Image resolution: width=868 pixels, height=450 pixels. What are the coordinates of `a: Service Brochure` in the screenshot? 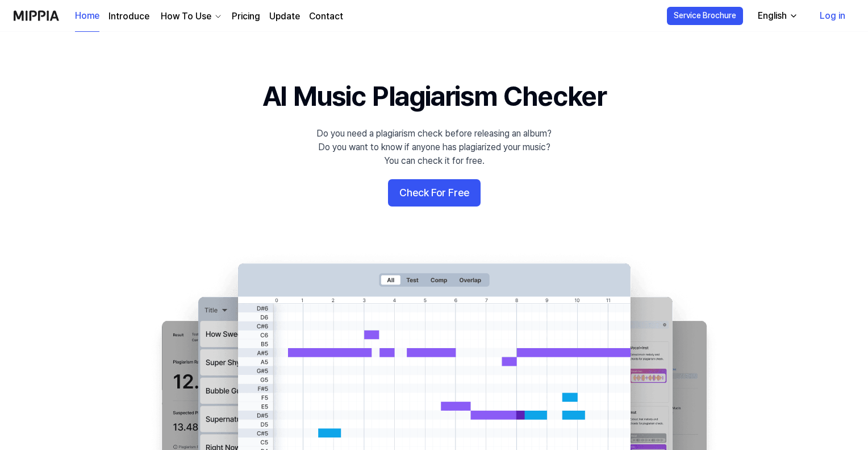 It's located at (705, 16).